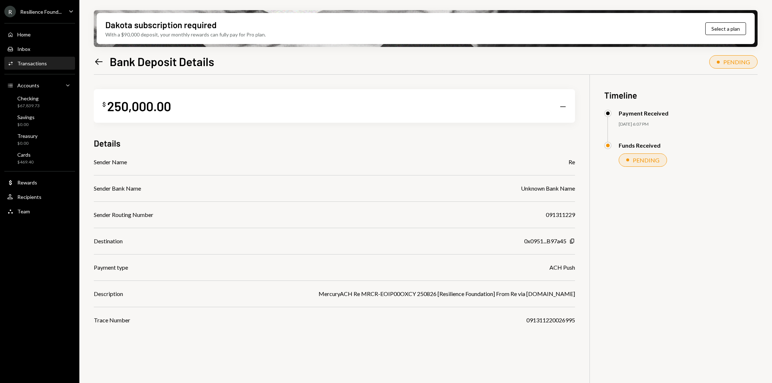 This screenshot has height=383, width=772. I want to click on div: Sender Name, so click(110, 162).